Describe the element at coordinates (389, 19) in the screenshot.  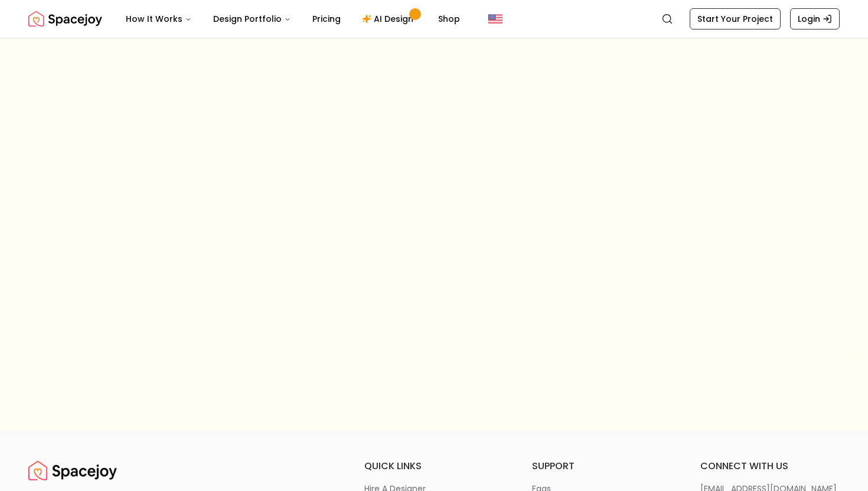
I see `a: AI Design` at that location.